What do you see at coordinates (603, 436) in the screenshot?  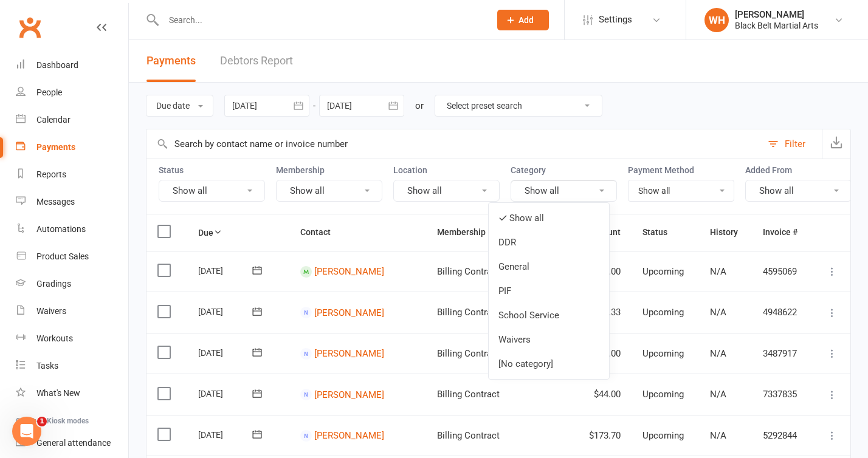 I see `td: $173.70` at bounding box center [603, 436].